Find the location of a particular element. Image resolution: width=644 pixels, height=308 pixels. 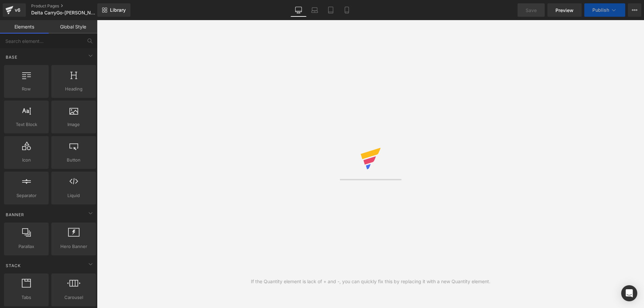

span: Publish is located at coordinates (601, 10).